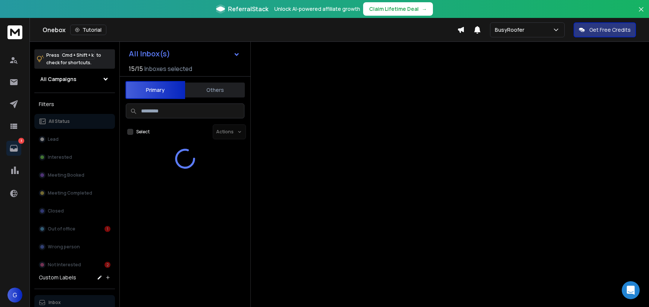 The image size is (649, 307). Describe the element at coordinates (143, 132) in the screenshot. I see `label: Select` at that location.